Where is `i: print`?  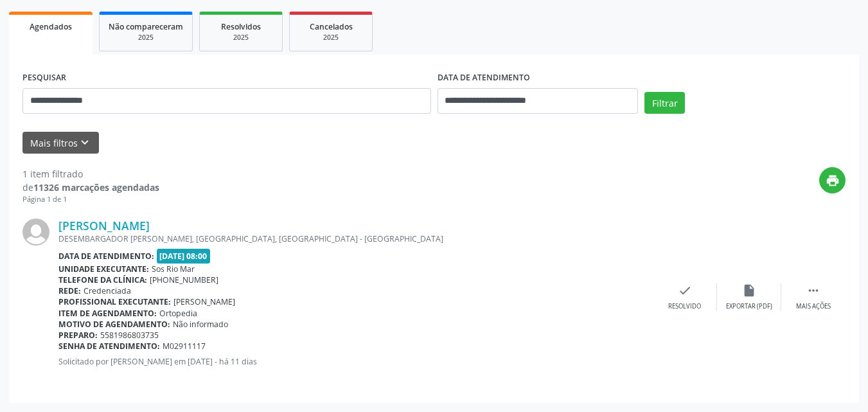
i: print is located at coordinates (833, 180).